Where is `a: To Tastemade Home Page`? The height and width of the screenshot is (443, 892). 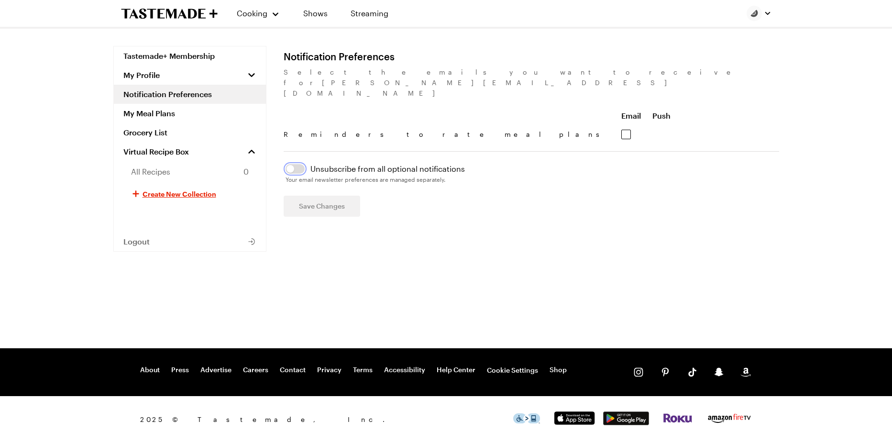 a: To Tastemade Home Page is located at coordinates (169, 13).